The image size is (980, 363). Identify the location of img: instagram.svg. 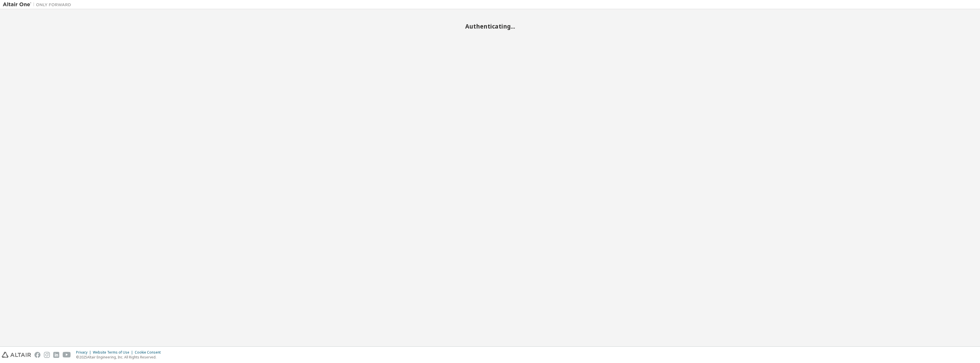
(47, 355).